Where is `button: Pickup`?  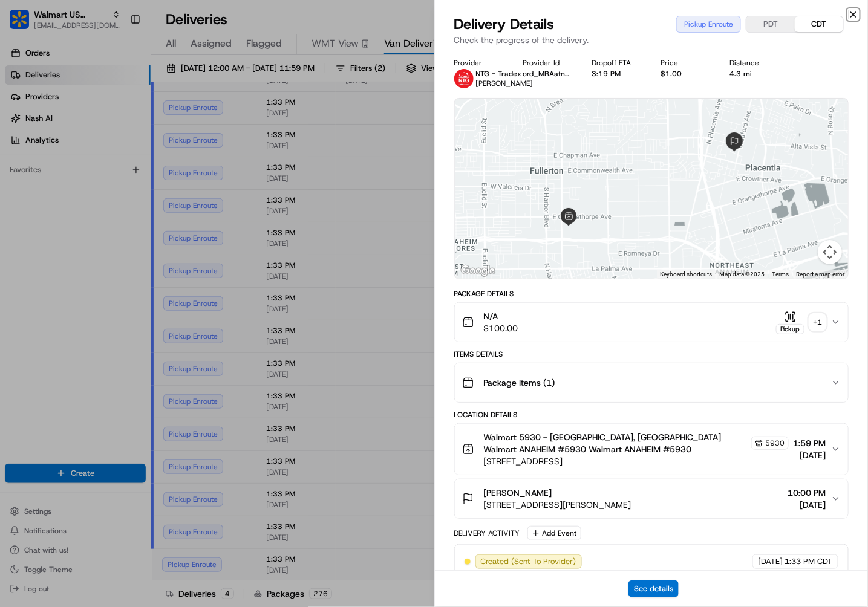 button: Pickup is located at coordinates (790, 322).